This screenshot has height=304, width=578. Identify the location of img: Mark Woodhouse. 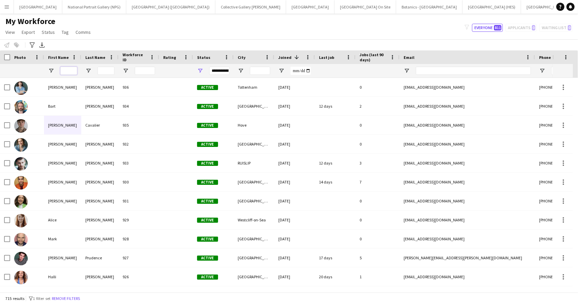
(21, 240).